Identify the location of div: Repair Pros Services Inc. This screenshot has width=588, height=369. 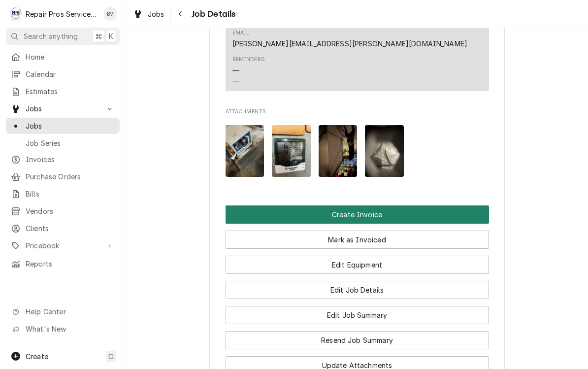
(62, 14).